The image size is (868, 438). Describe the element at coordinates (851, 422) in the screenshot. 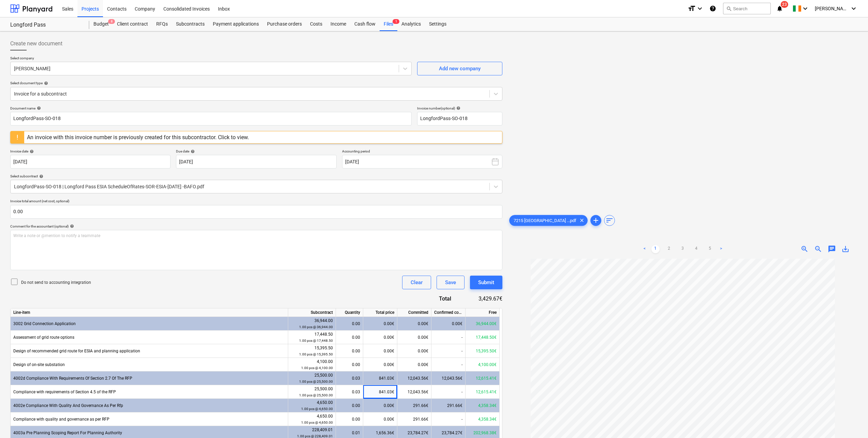

I see `div: Chat Widget` at that location.